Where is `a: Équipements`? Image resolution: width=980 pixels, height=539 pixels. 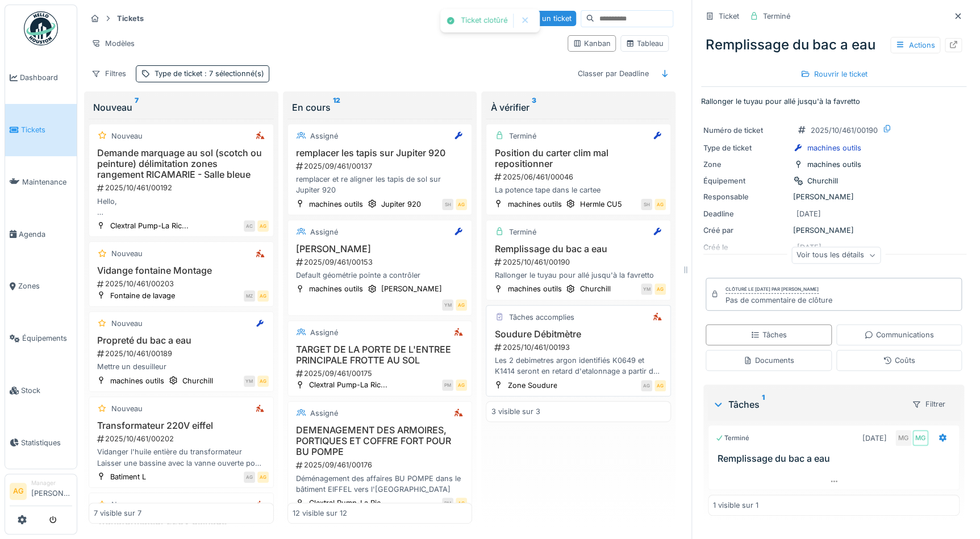
a: Équipements is located at coordinates (41, 338).